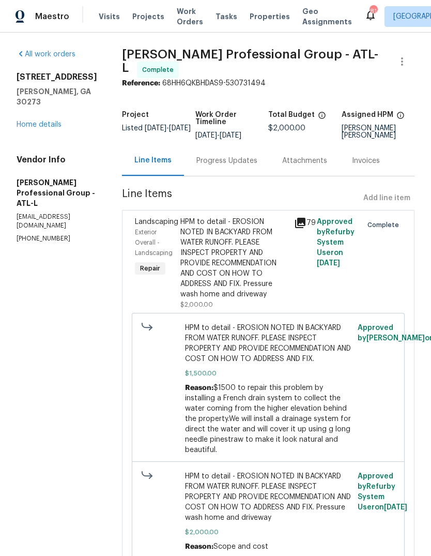 The width and height of the screenshot is (431, 556). I want to click on span: Repair, so click(150, 268).